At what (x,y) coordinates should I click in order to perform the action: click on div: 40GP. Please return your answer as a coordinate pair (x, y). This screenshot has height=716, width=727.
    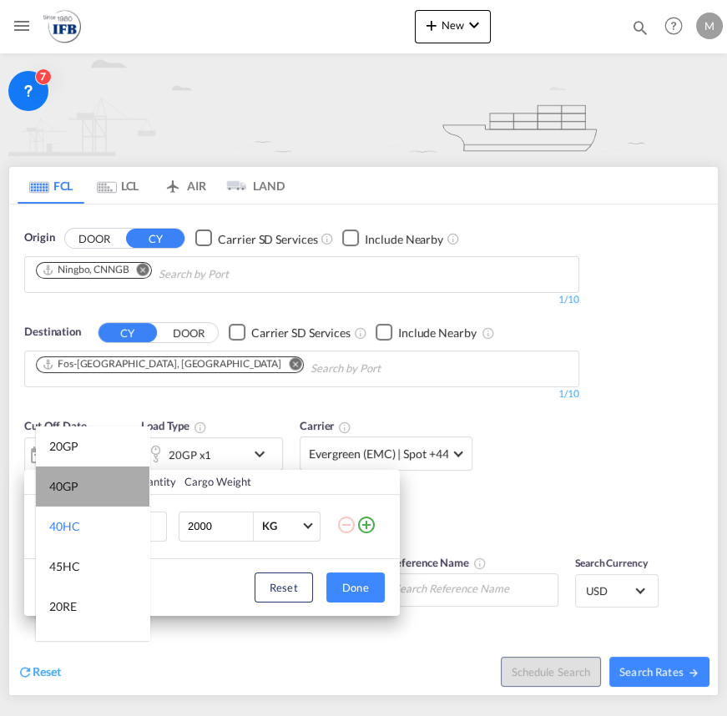
    Looking at the image, I should click on (63, 487).